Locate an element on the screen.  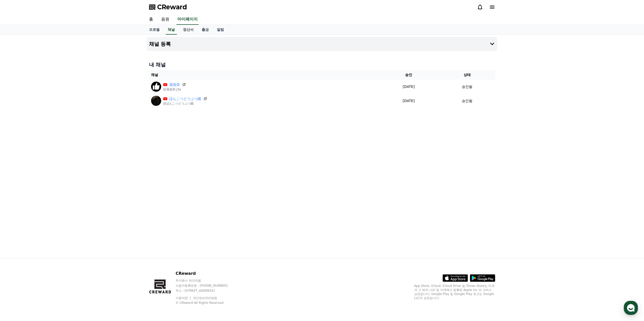
p: © CReward All Rights Reserved. is located at coordinates (206, 303).